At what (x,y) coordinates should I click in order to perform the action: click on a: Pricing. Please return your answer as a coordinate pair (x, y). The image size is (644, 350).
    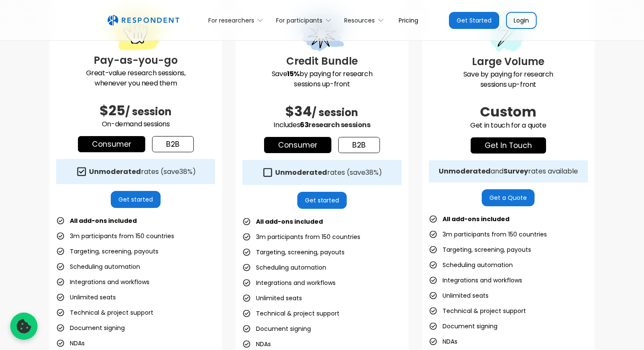
    Looking at the image, I should click on (408, 20).